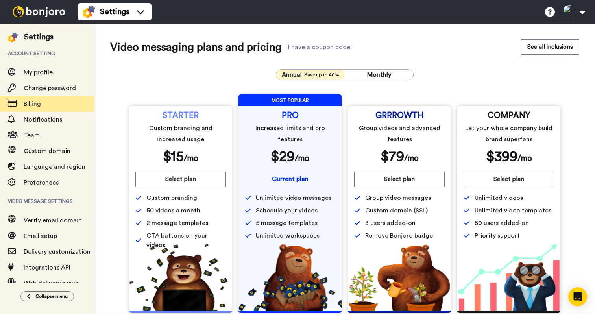 This screenshot has width=595, height=314. I want to click on img: b5b10b7112978f982230d1107d8aada4.png, so click(290, 277).